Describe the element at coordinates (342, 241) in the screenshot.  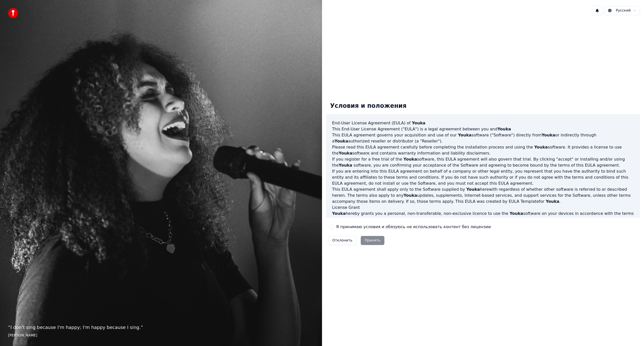
I see `button: Отклонить` at that location.